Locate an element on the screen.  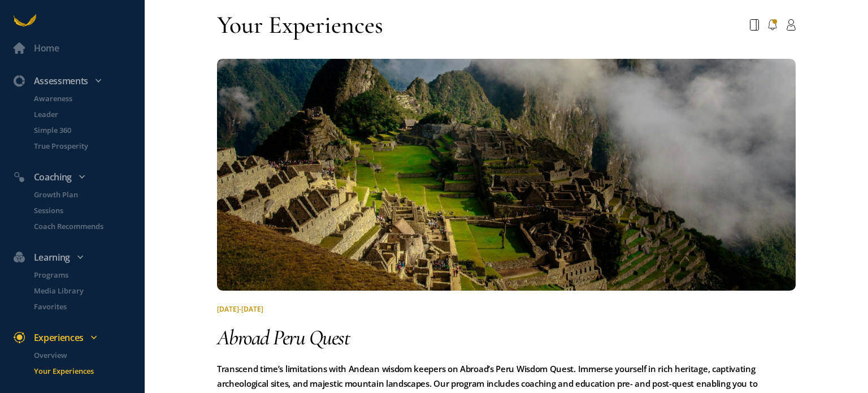
a: Media Library is located at coordinates (83, 290).